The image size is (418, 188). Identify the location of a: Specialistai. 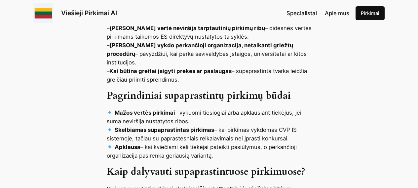
(301, 13).